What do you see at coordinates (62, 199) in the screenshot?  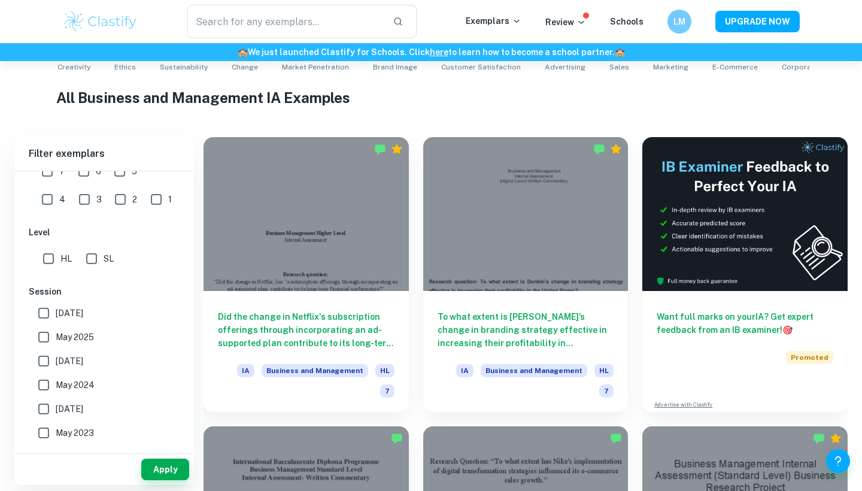 I see `span: 4` at bounding box center [62, 199].